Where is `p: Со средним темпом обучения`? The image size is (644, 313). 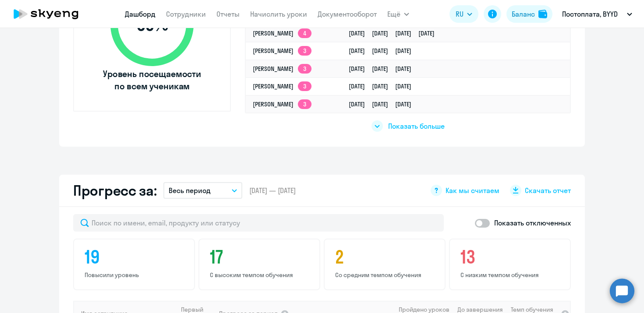 p: Со средним темпом обучения is located at coordinates (386, 275).